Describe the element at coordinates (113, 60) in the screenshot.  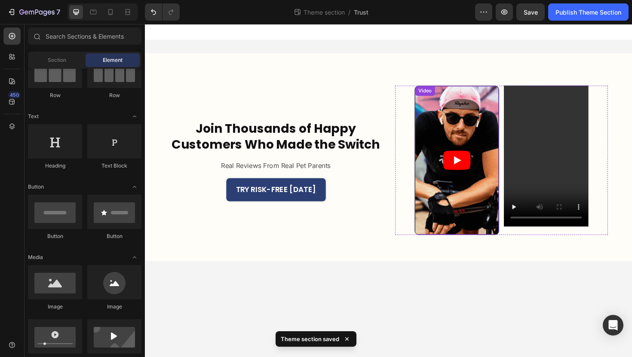
I see `span: Element` at that location.